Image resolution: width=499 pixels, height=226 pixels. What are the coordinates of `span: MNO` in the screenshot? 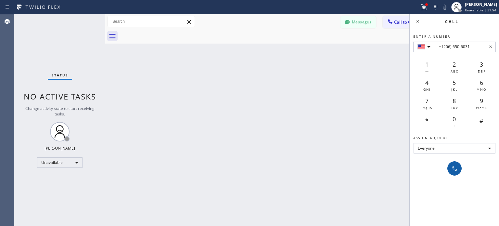 It's located at (482, 89).